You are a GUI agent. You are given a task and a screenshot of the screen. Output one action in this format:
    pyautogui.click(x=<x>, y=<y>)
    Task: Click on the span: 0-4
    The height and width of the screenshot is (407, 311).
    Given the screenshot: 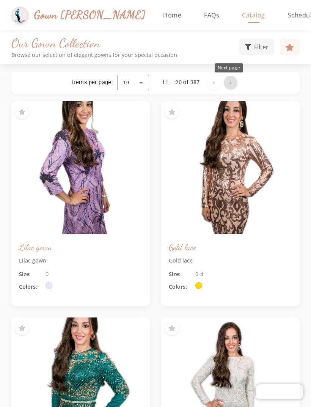 What is the action you would take?
    pyautogui.click(x=199, y=274)
    